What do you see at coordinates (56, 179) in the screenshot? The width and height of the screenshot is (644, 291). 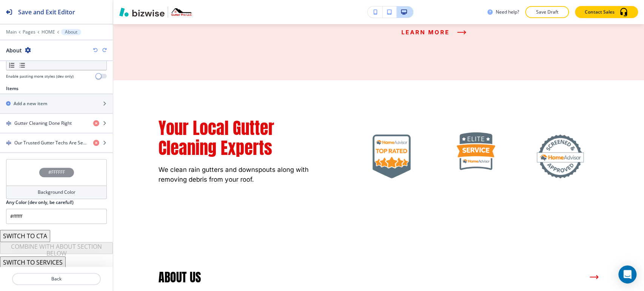 I see `button: #FFFFFFBackground Color` at bounding box center [56, 179].